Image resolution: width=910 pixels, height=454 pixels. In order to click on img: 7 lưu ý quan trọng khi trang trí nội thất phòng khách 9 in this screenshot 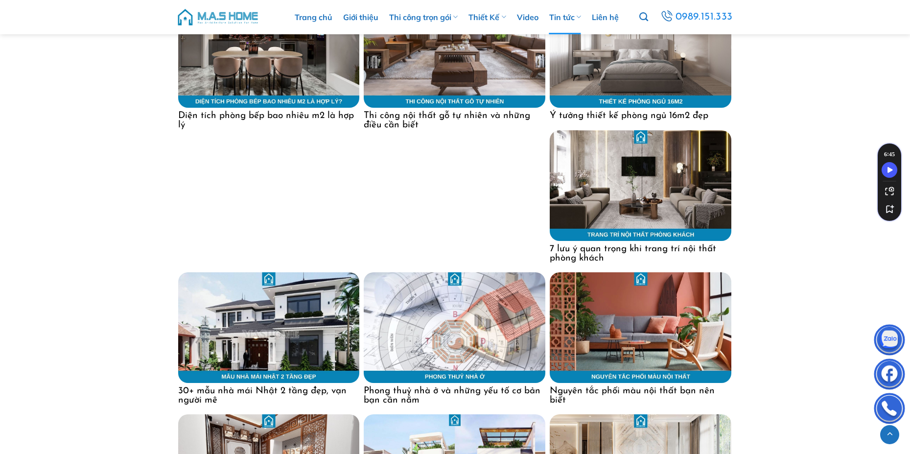, I will do `click(640, 185)`.